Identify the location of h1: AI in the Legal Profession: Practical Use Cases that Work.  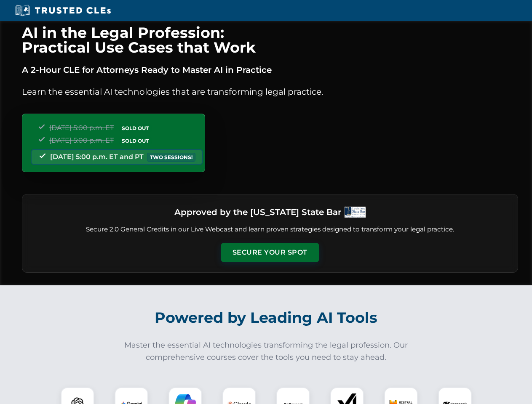
(270, 40).